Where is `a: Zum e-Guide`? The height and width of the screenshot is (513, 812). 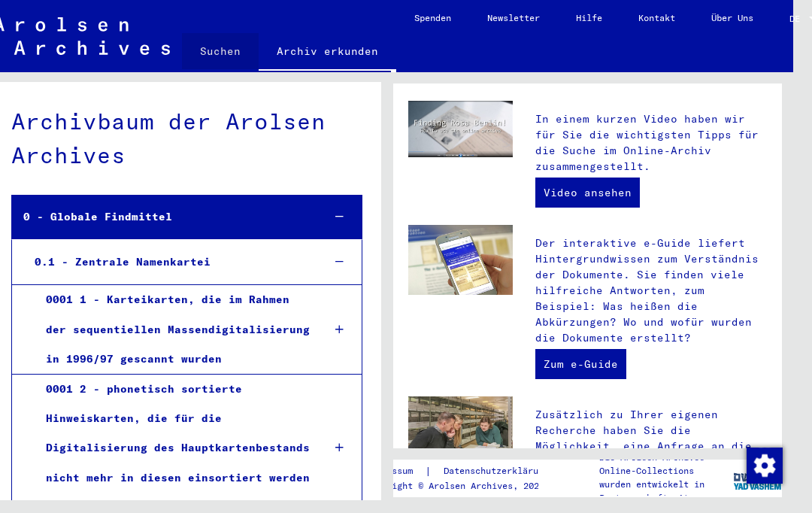 a: Zum e-Guide is located at coordinates (581, 364).